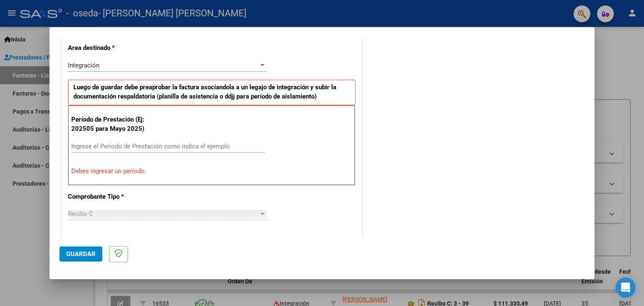  Describe the element at coordinates (83, 66) in the screenshot. I see `span: Integración` at that location.